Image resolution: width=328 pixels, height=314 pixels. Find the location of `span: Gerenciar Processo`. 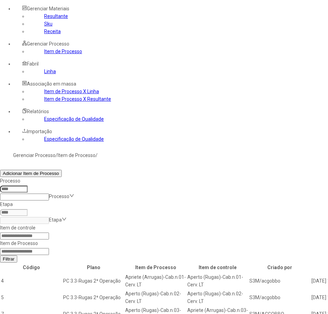

span: Gerenciar Processo is located at coordinates (48, 44).